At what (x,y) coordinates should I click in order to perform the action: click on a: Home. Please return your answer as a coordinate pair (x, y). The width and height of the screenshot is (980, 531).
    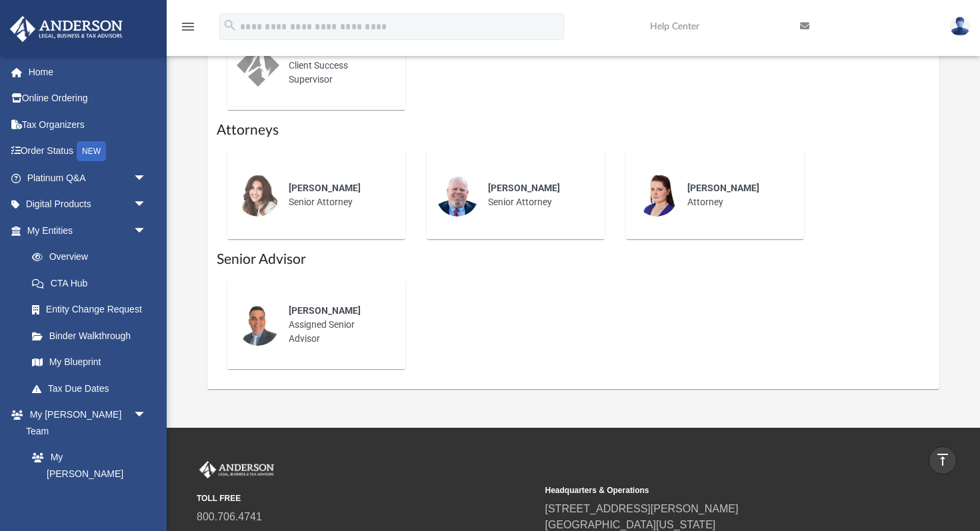
    Looking at the image, I should click on (88, 72).